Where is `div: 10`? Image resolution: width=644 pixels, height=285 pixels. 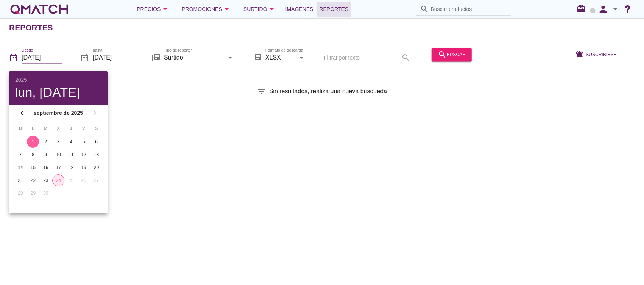 div: 10 is located at coordinates (58, 155).